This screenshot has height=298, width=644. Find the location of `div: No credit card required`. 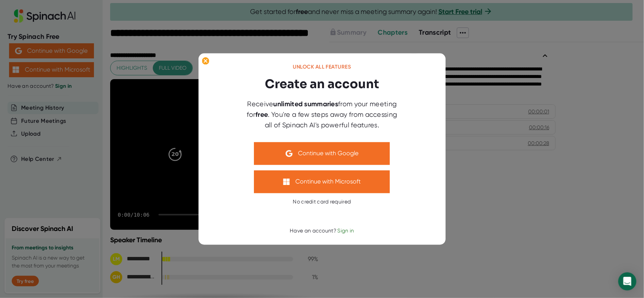

div: No credit card required is located at coordinates (322, 202).